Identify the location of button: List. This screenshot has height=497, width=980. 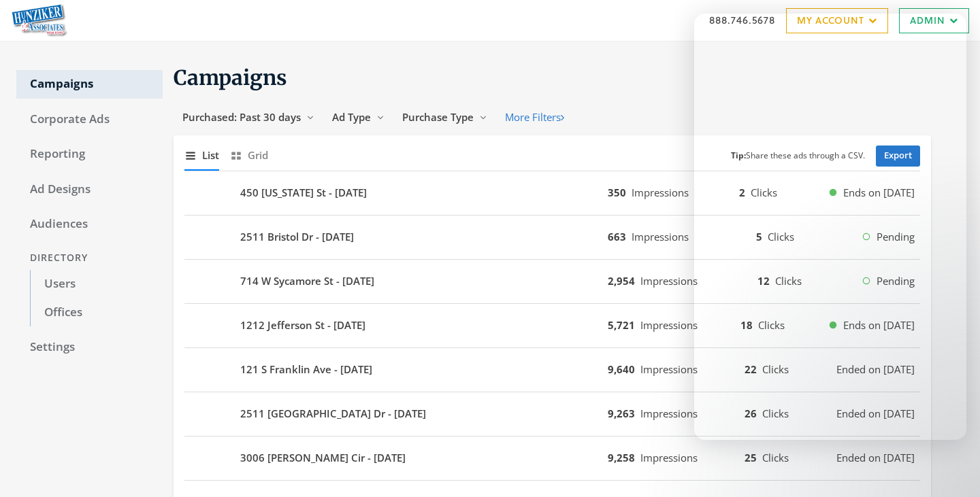
(201, 155).